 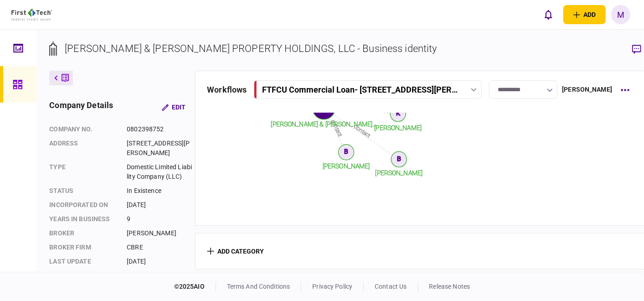 What do you see at coordinates (159, 219) in the screenshot?
I see `div: 9` at bounding box center [159, 219].